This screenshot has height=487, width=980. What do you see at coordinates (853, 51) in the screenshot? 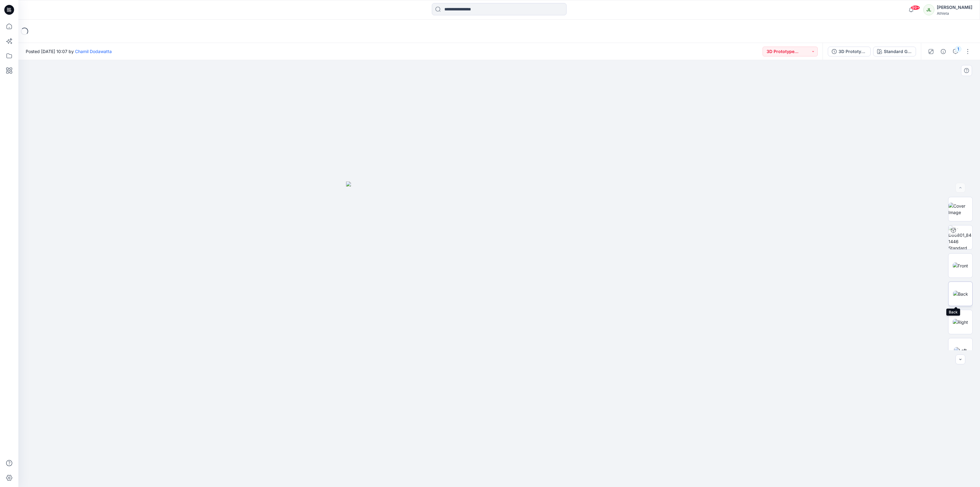
I see `div: 3D Prototype Sample` at bounding box center [853, 51].